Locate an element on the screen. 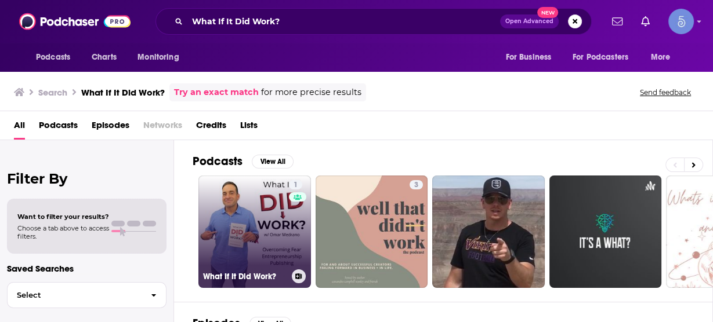  span: For Podcasters is located at coordinates (600, 57).